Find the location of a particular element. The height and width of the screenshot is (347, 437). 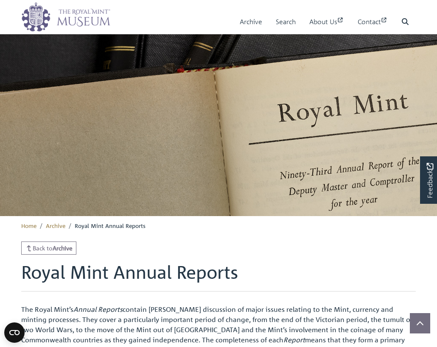

button: Scroll to top is located at coordinates (420, 324).